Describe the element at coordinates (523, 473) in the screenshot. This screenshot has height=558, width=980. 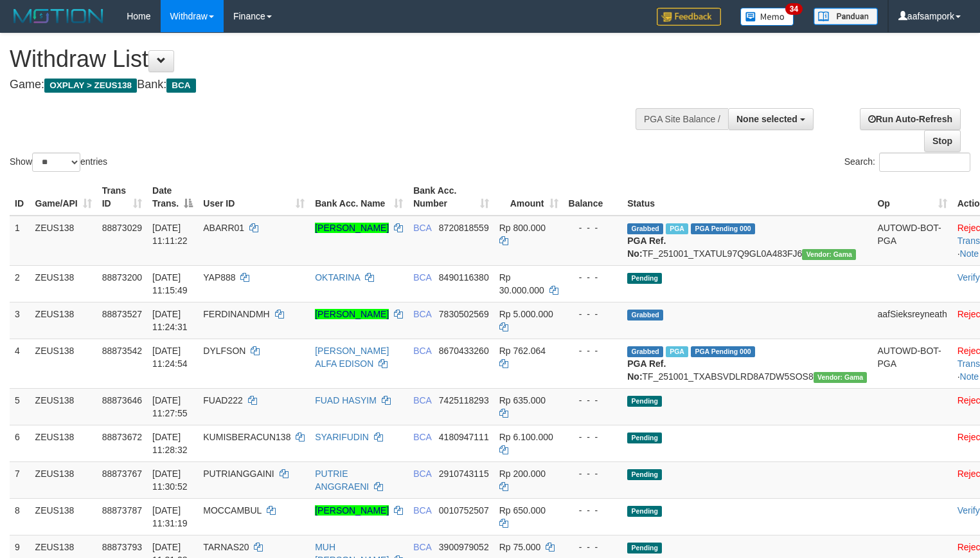
I see `span: Rp 200.000` at that location.